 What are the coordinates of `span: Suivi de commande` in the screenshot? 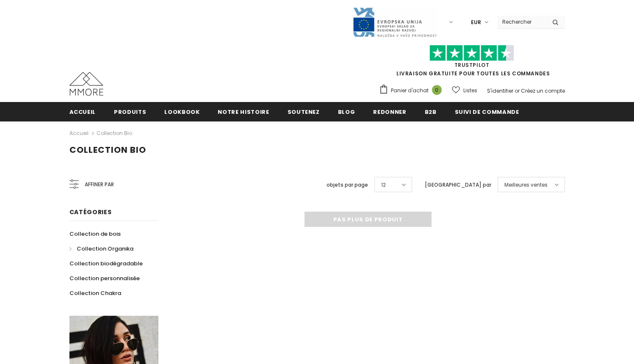 It's located at (487, 112).